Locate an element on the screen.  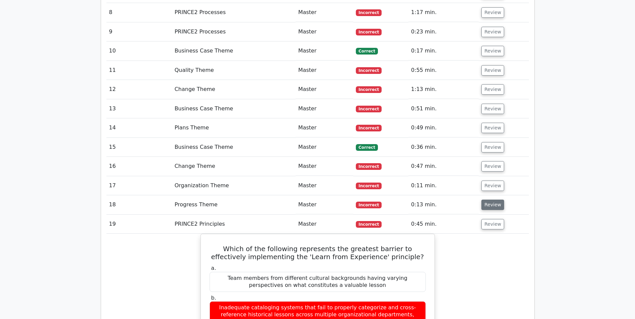
td: 0:13 min. is located at coordinates (444, 205).